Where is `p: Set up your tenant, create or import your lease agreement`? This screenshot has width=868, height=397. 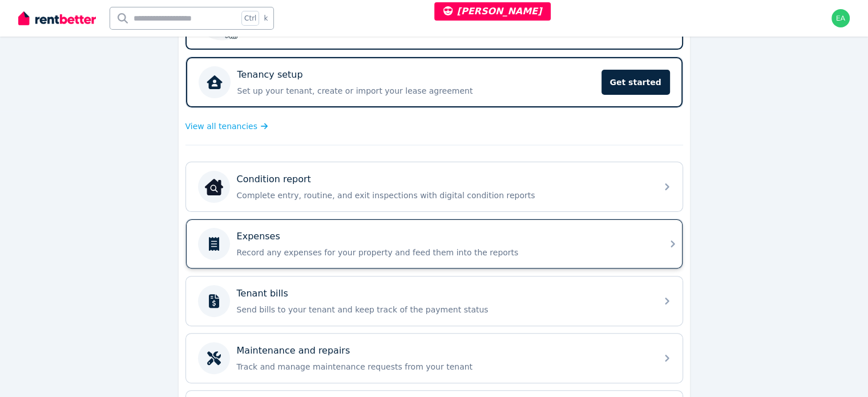 p: Set up your tenant, create or import your lease agreement is located at coordinates (416, 91).